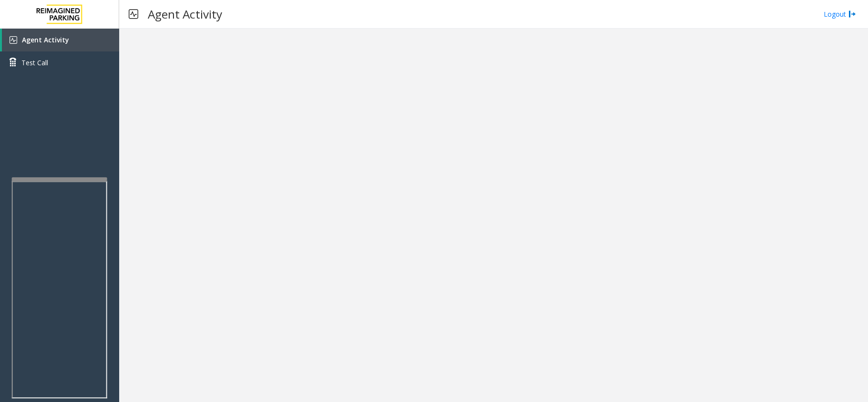  Describe the element at coordinates (852, 14) in the screenshot. I see `img: logout` at that location.